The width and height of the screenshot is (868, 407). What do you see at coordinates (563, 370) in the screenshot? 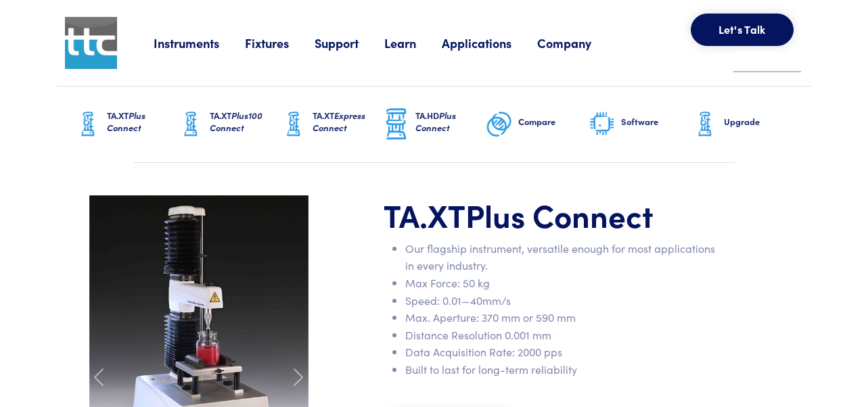
I see `li: Built to last for long-term reliability` at bounding box center [563, 370].